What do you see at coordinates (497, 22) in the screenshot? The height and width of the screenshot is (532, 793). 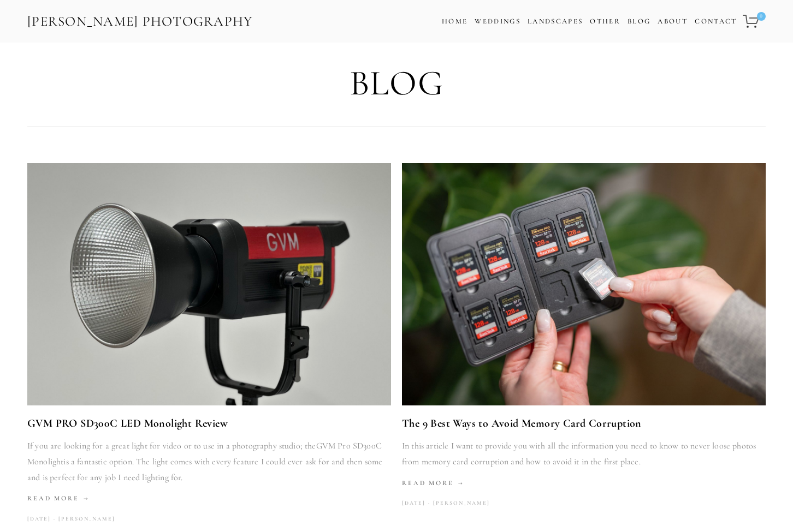 I see `a: Weddings` at bounding box center [497, 22].